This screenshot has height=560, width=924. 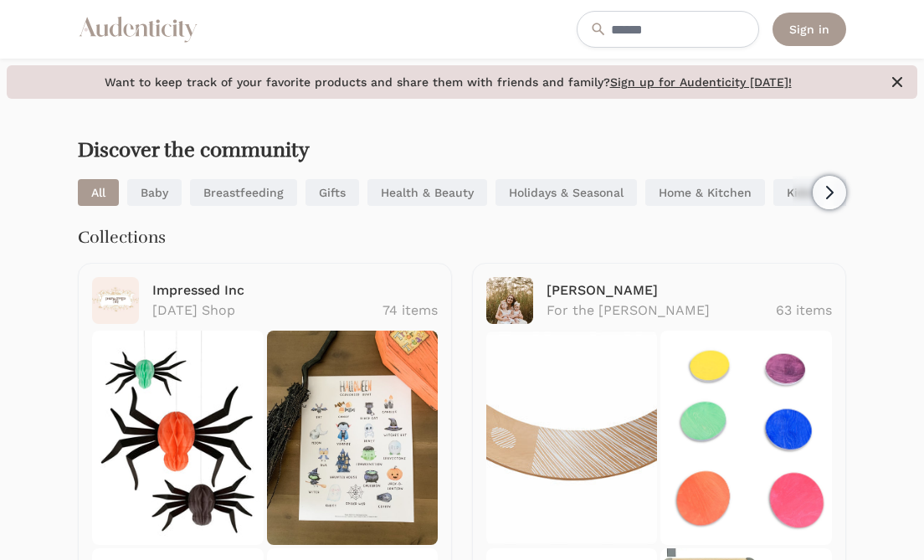 What do you see at coordinates (447, 82) in the screenshot?
I see `span: Want to keep track of your favorite products and share them with friends and family?` at bounding box center [447, 82].